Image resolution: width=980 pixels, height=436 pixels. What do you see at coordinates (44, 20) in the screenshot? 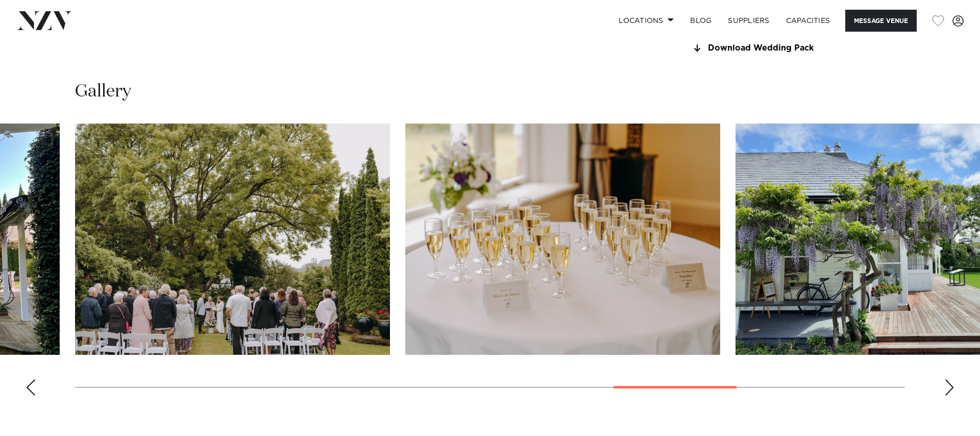
I see `img: nzv-logo.png` at bounding box center [44, 20].